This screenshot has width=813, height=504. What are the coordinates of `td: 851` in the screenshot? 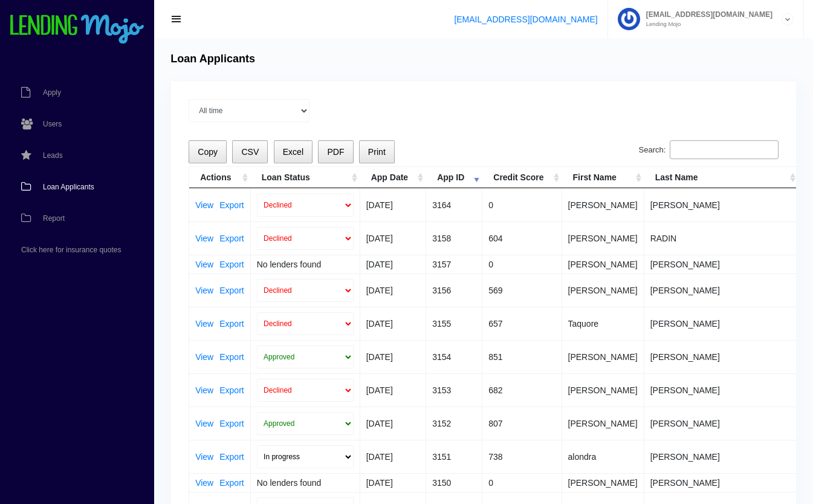 It's located at (522, 356).